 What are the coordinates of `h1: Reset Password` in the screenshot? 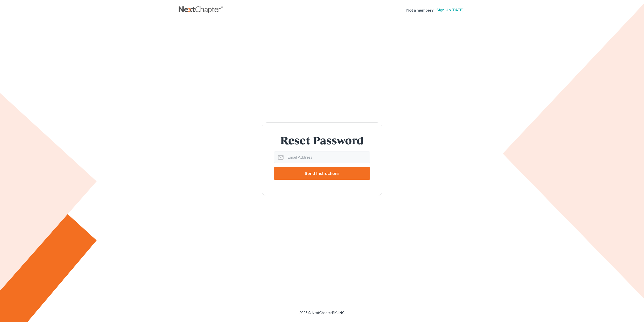 It's located at (322, 140).